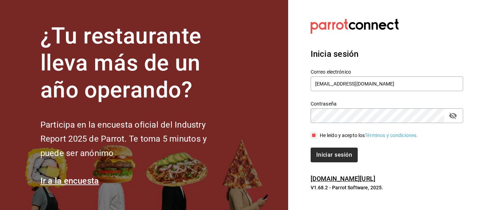 The height and width of the screenshot is (210, 480). I want to click on h2: Participa en la encuesta oficial del Industry Report 2025 de Parrot. Te toma 5 minutos y puede se..., so click(135, 139).